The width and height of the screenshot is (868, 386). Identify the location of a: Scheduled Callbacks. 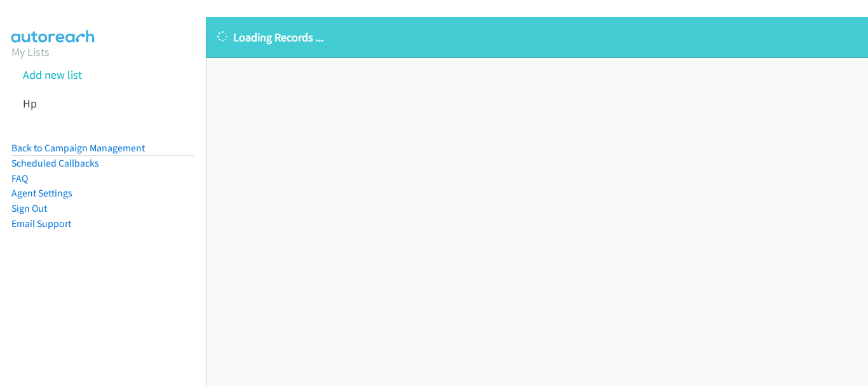
(55, 162).